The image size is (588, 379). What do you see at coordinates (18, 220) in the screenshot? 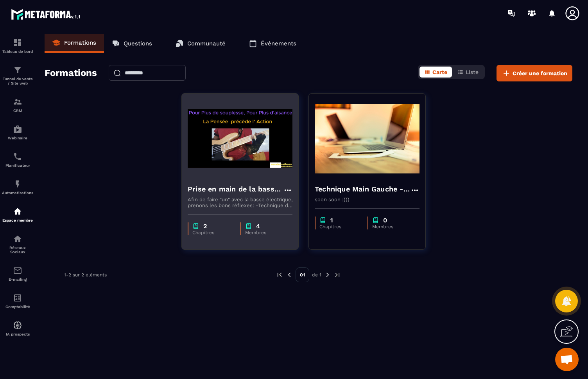
I see `p: Espace membre` at bounding box center [18, 220].